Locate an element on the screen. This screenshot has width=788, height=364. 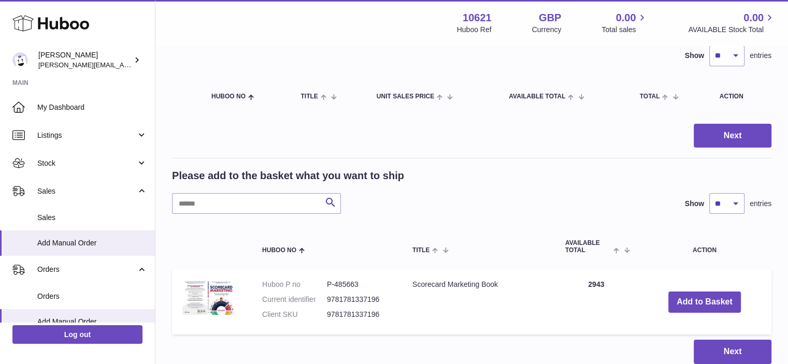
th: Action is located at coordinates (705, 247).